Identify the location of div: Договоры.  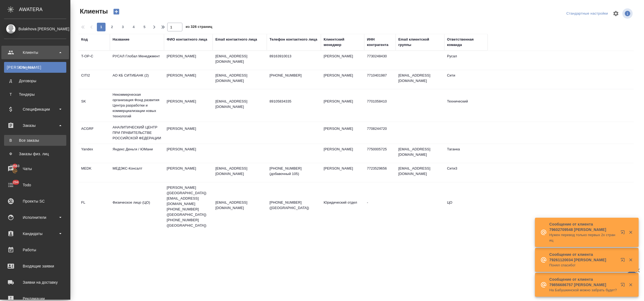
(35, 81).